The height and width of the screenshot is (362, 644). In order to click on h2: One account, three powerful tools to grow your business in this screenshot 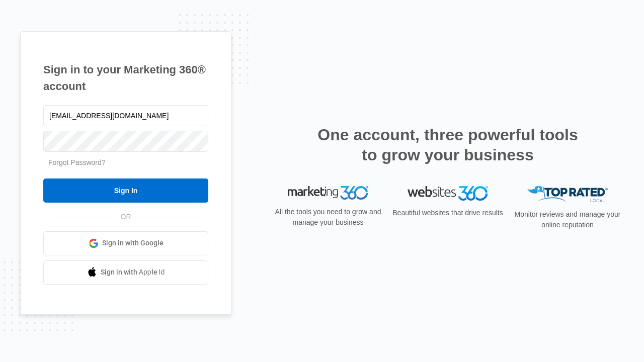, I will do `click(448, 145)`.